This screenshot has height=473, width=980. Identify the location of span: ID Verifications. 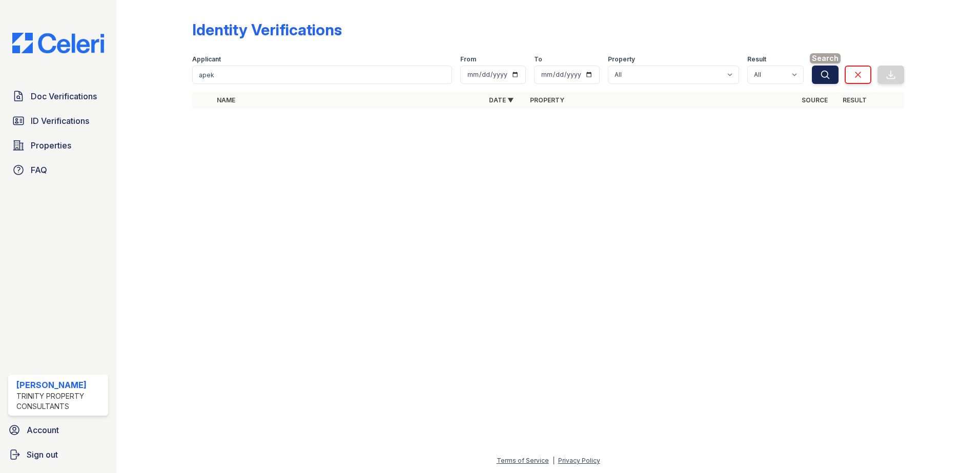
(60, 121).